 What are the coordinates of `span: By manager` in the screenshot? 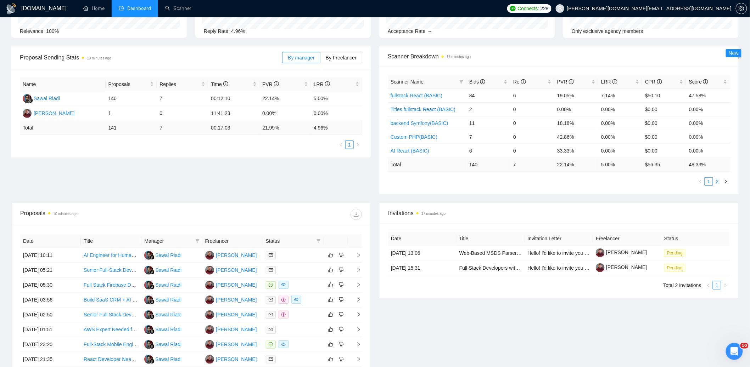 It's located at (301, 58).